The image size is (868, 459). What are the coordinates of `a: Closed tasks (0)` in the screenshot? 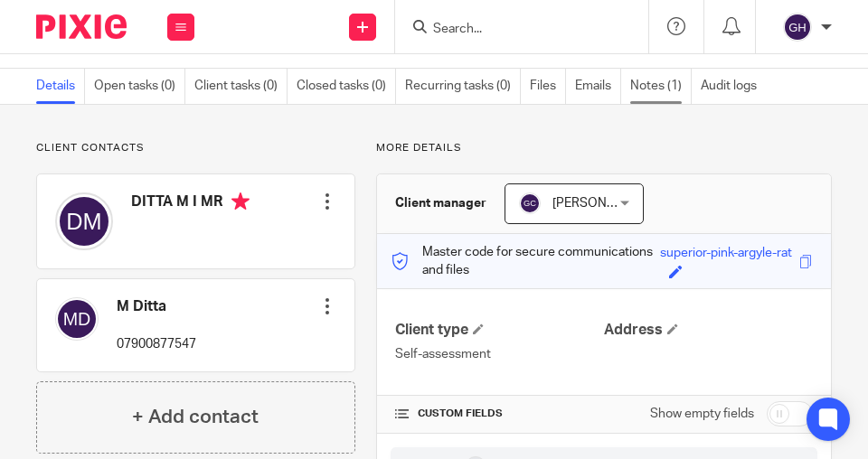 It's located at (347, 85).